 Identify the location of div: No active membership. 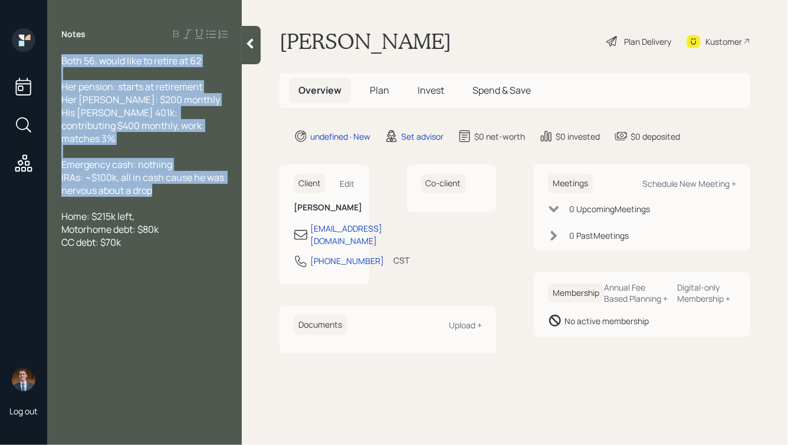
(607, 321).